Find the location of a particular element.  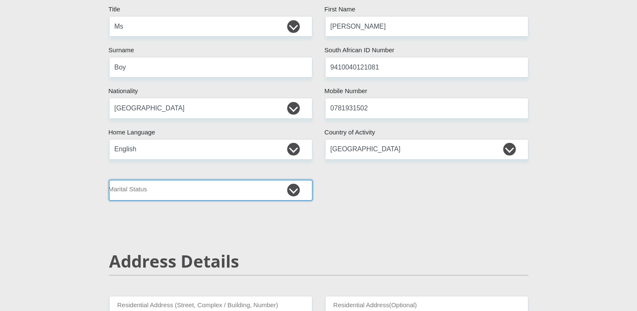

input: Contact Number is located at coordinates (426, 108).